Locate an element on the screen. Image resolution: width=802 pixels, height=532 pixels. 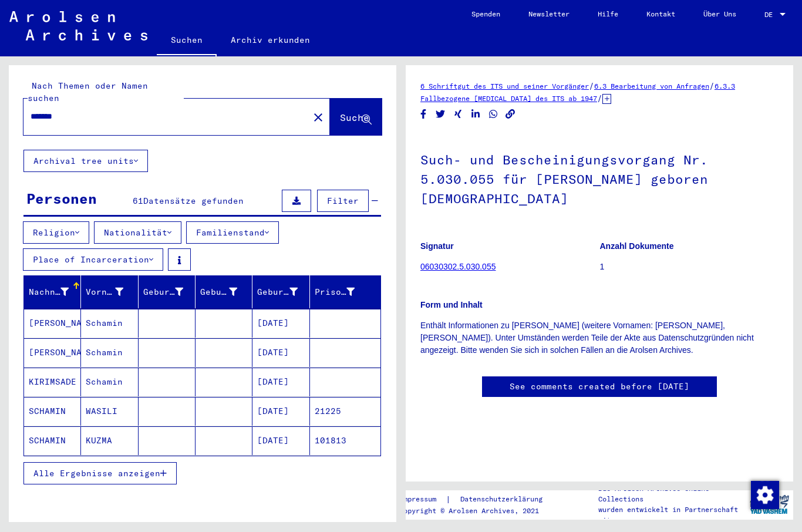
mat-header-cell: Vorname is located at coordinates (109, 292).